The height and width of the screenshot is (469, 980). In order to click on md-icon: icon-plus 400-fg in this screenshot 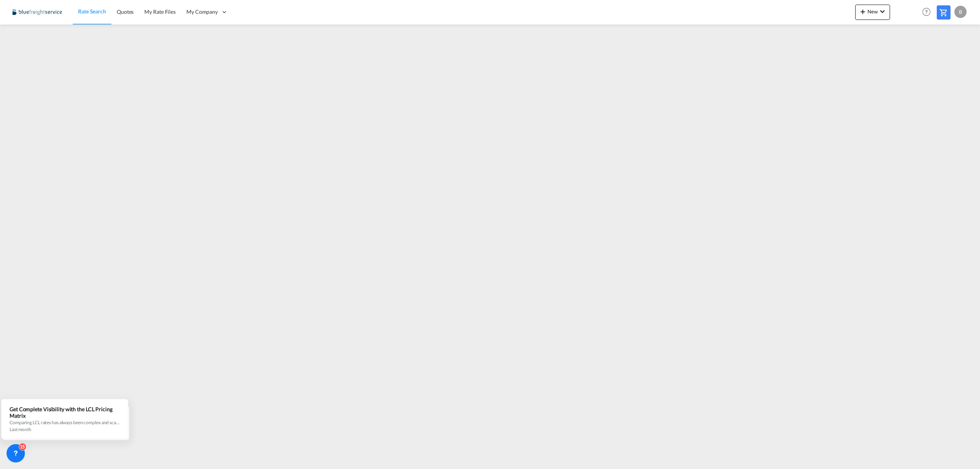, I will do `click(863, 12)`.